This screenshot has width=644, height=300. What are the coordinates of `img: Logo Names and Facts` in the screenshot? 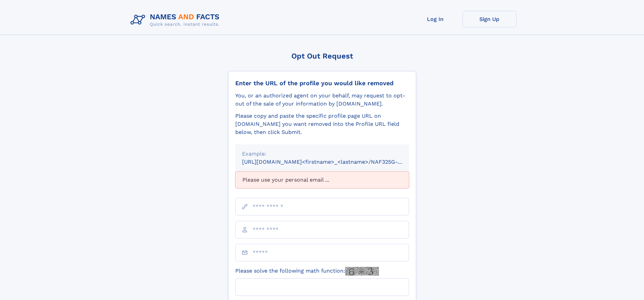 It's located at (176, 20).